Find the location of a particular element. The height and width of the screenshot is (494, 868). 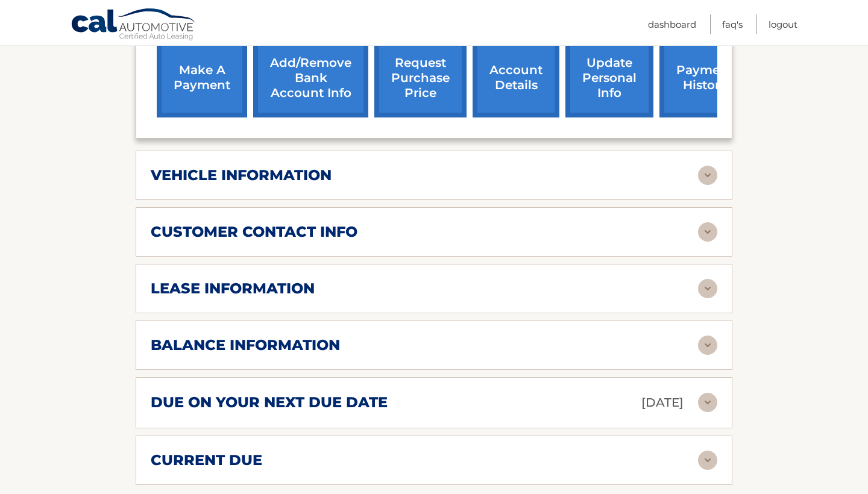

h2: customer contact info is located at coordinates (254, 232).